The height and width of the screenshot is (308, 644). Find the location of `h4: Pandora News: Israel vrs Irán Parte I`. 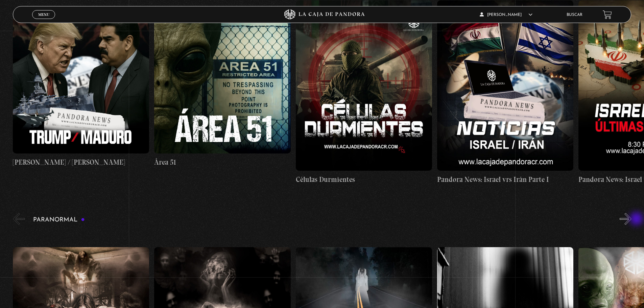

h4: Pandora News: Israel vrs Irán Parte I is located at coordinates (505, 180).